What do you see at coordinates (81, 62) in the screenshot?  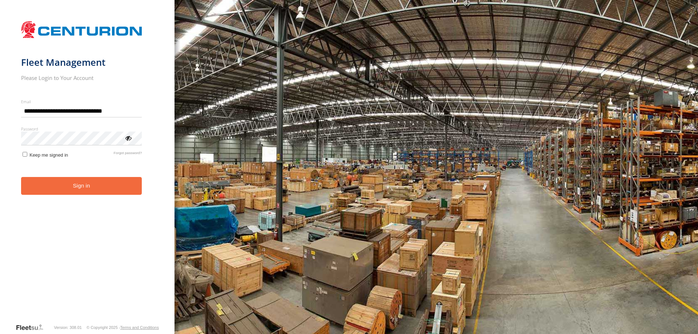 I see `h1: Fleet Management` at bounding box center [81, 62].